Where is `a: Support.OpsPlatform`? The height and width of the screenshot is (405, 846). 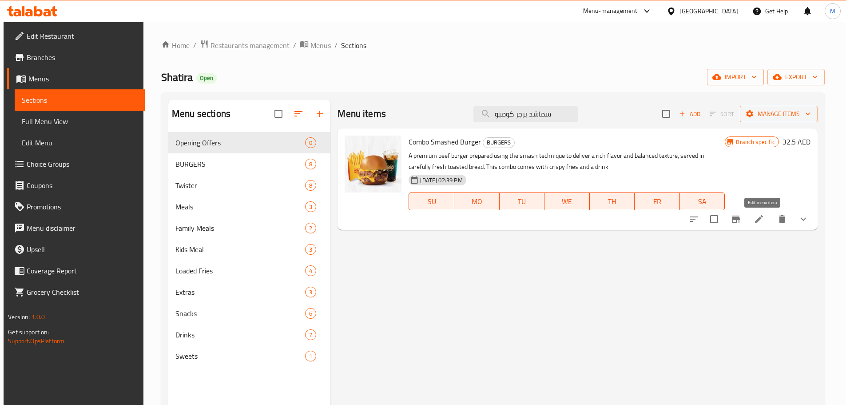
a: Support.OpsPlatform is located at coordinates (36, 341).